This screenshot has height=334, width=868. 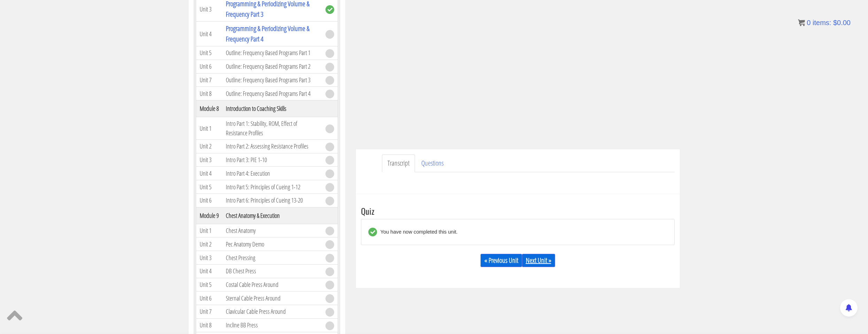 What do you see at coordinates (272, 325) in the screenshot?
I see `td: Incline BB Press` at bounding box center [272, 325].